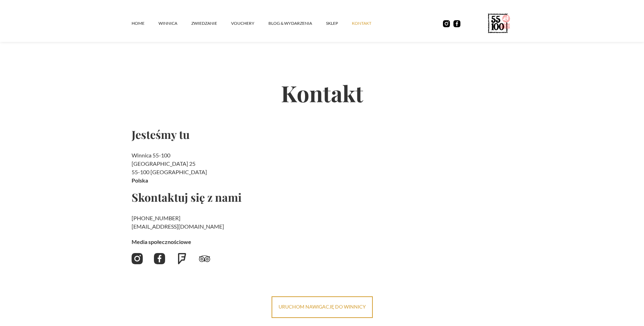  What do you see at coordinates (339, 24) in the screenshot?
I see `a: SKLEP` at bounding box center [339, 24].